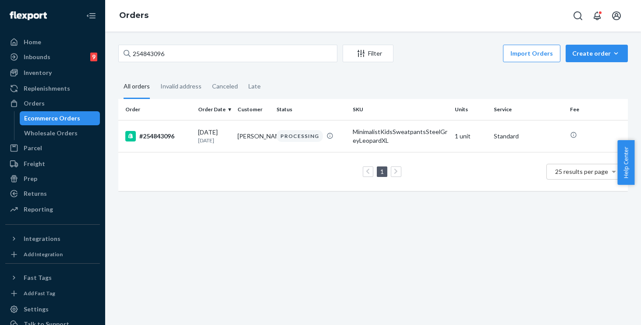  What do you see at coordinates (38, 278) in the screenshot?
I see `div: Fast Tags` at bounding box center [38, 278].